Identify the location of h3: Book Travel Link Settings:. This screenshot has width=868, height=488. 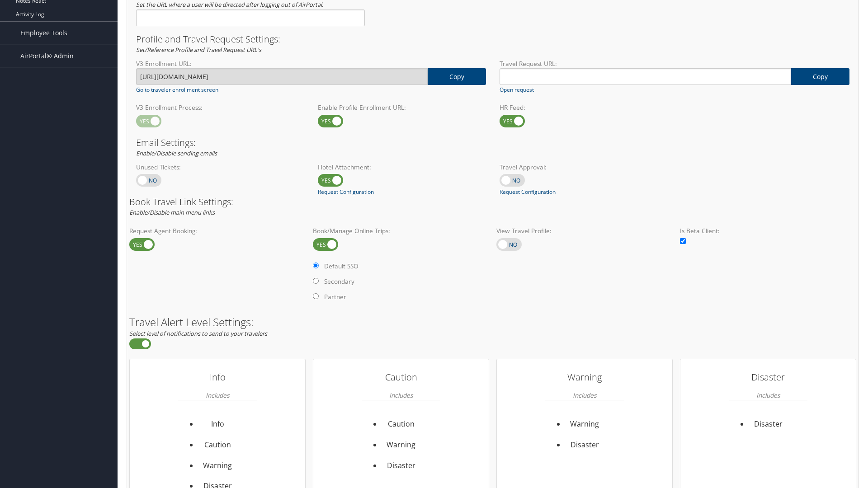
(492, 202).